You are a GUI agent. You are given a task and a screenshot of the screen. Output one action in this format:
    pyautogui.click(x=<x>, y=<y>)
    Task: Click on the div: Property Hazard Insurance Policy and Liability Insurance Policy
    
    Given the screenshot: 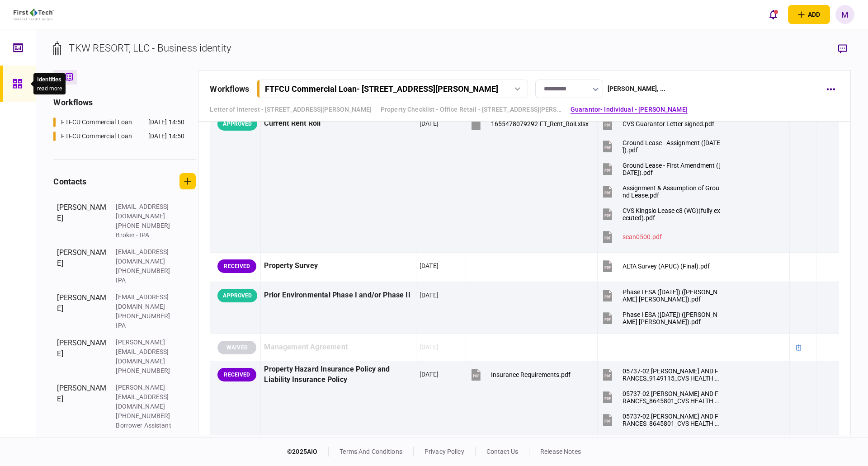 What is the action you would take?
    pyautogui.click(x=338, y=375)
    